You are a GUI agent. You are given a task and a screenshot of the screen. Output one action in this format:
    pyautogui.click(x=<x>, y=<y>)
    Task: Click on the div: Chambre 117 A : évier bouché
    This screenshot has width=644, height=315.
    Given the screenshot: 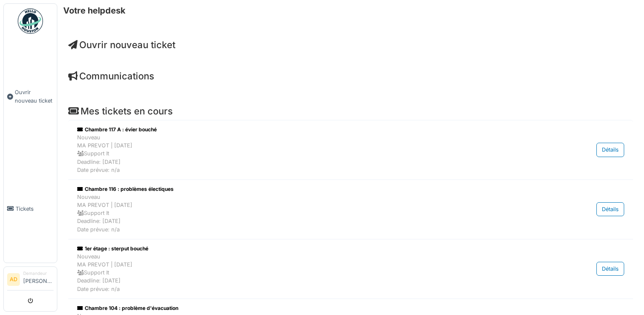 What is the action you would take?
    pyautogui.click(x=307, y=129)
    